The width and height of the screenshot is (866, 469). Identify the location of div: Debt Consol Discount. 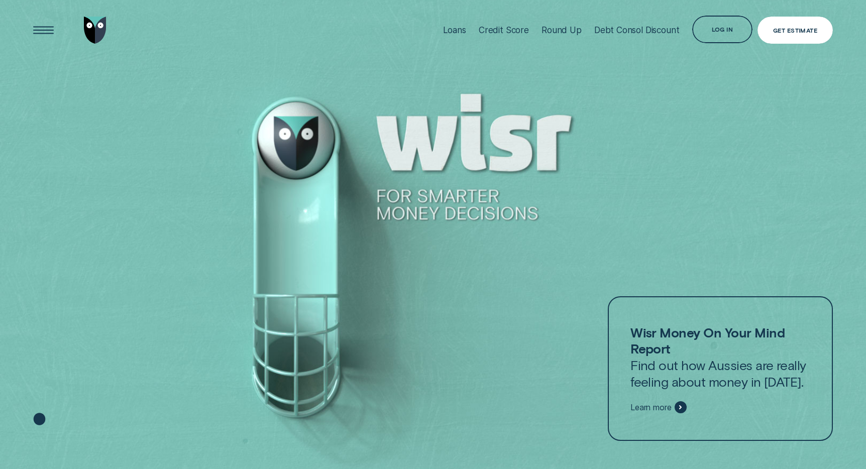
(637, 30).